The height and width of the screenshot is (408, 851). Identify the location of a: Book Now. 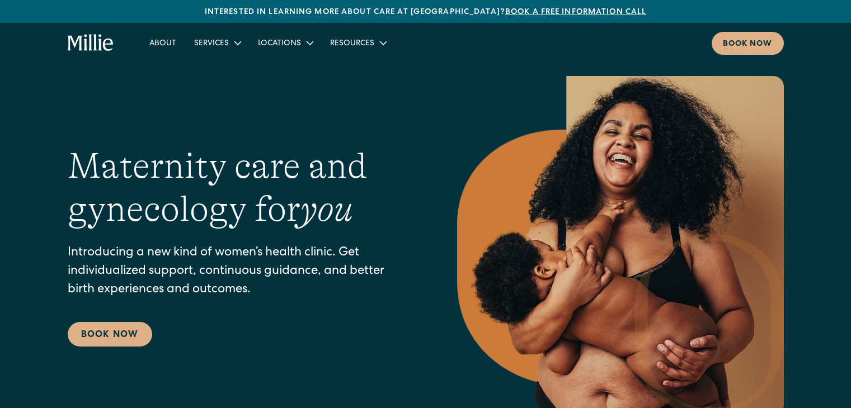
(110, 335).